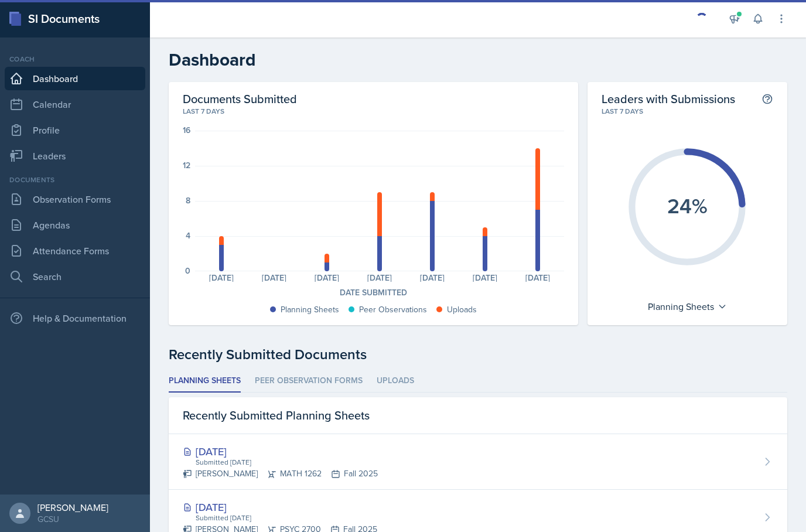  Describe the element at coordinates (668, 99) in the screenshot. I see `h2: Leaders with Submissions` at that location.